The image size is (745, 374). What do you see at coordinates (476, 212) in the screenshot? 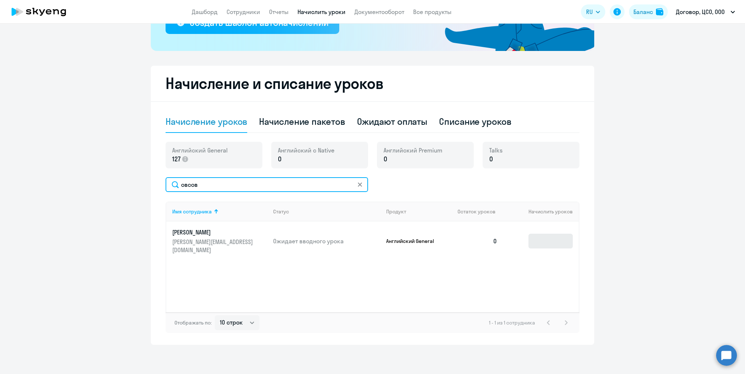
I see `span: Остаток уроков` at bounding box center [476, 212].